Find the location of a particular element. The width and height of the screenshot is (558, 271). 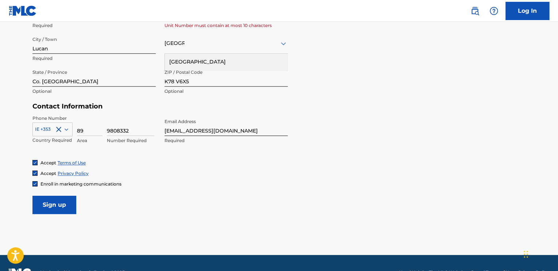

a: Log In is located at coordinates (528, 11).